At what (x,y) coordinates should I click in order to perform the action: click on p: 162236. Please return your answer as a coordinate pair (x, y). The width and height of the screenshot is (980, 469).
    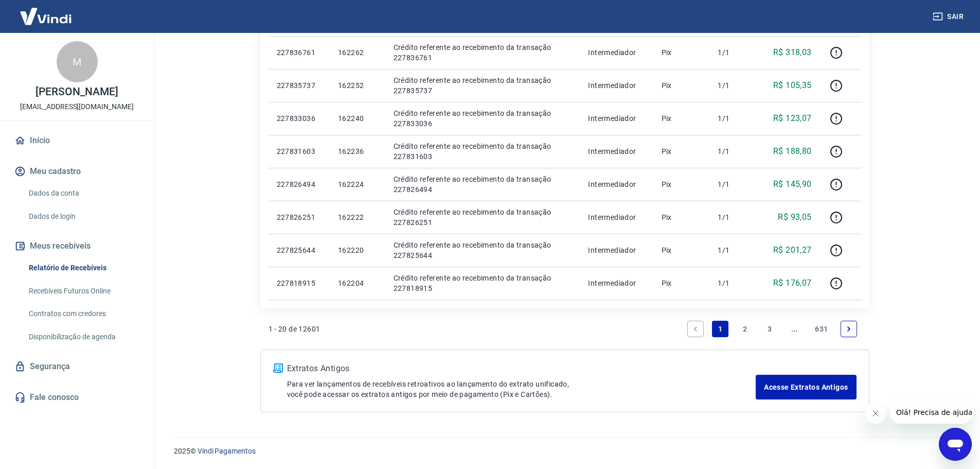
    Looking at the image, I should click on (357, 151).